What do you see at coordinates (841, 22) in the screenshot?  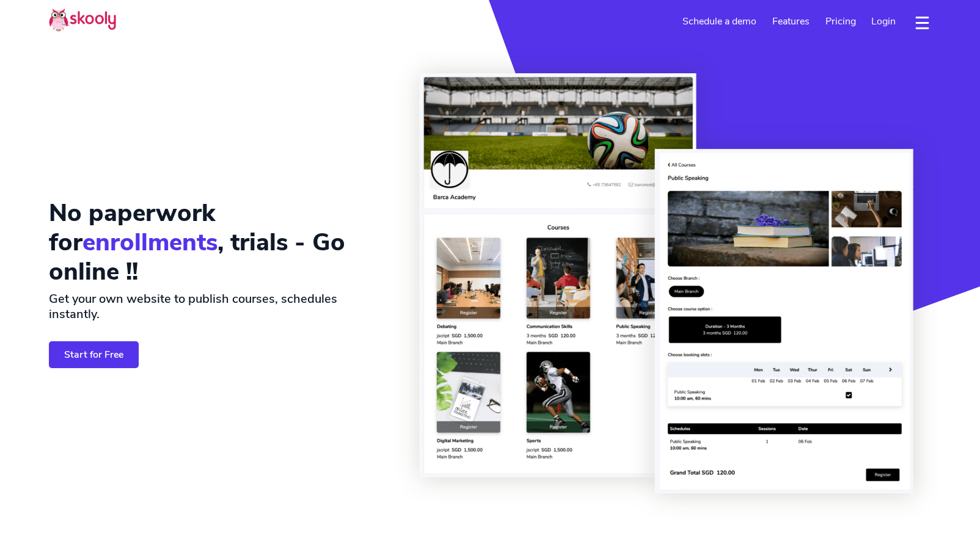 I see `span: Pricing` at bounding box center [841, 22].